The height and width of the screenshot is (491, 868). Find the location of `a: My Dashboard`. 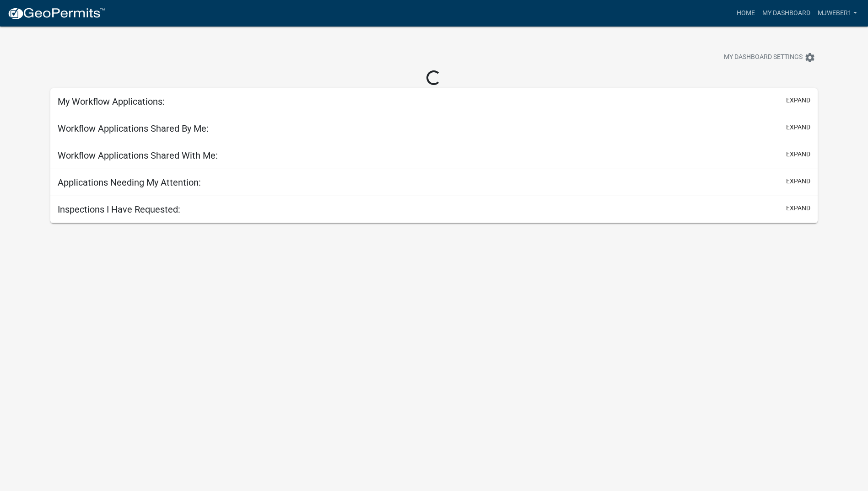

a: My Dashboard is located at coordinates (786, 13).